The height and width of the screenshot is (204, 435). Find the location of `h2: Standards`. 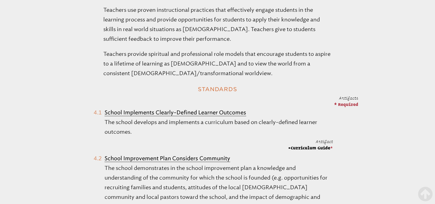

h2: Standards is located at coordinates (217, 89).